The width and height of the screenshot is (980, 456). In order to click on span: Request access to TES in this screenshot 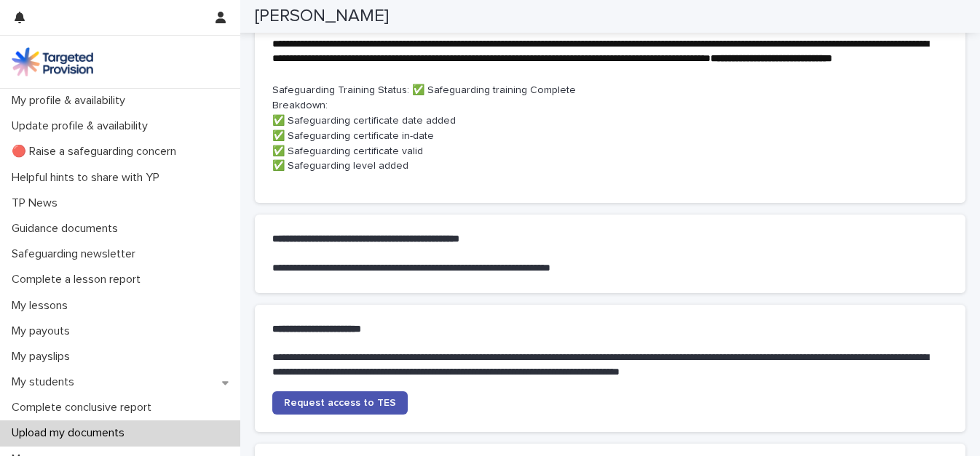, I will do `click(340, 403)`.